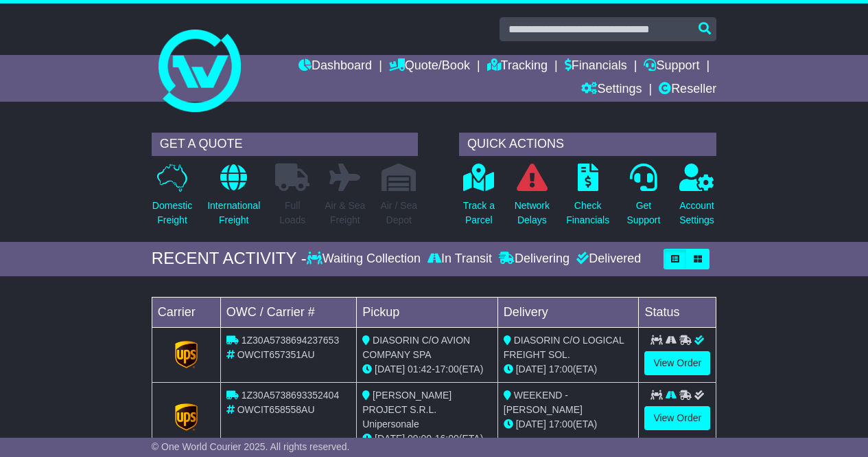 The height and width of the screenshot is (457, 868). What do you see at coordinates (643, 213) in the screenshot?
I see `p: Get Support` at bounding box center [643, 213].